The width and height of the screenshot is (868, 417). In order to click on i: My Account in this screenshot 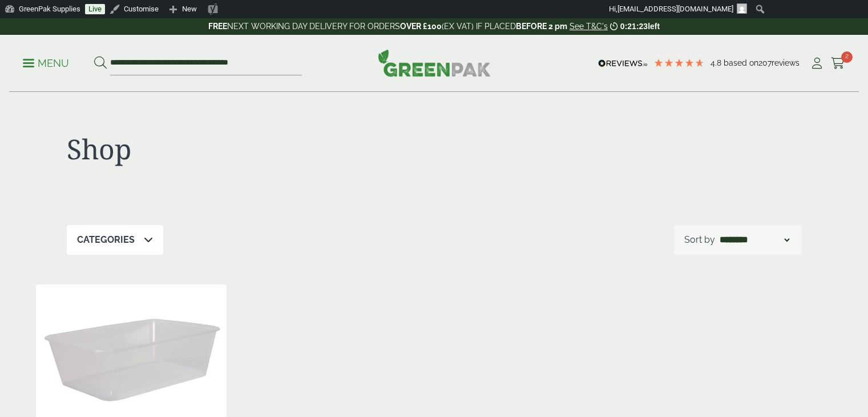, I will do `click(817, 64)`.